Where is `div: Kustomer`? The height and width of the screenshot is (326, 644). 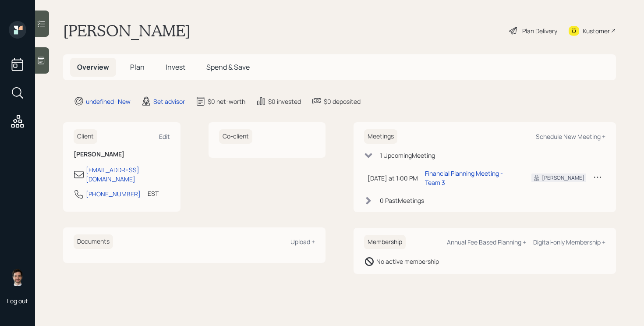 div: Kustomer is located at coordinates (596, 31).